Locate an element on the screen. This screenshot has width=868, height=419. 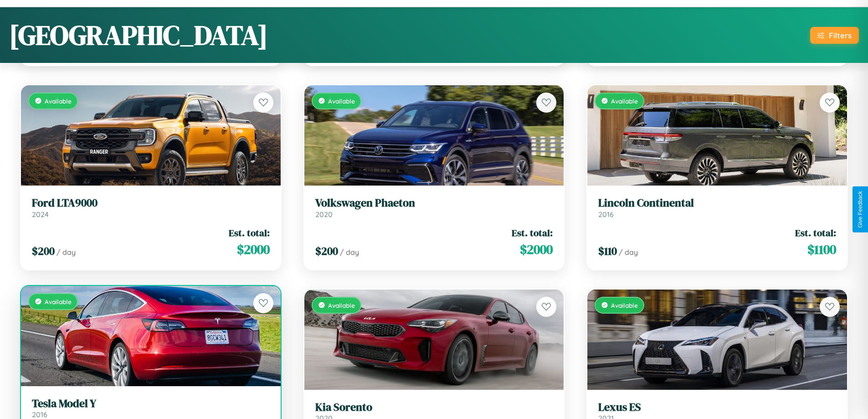
h3: Lexus ES is located at coordinates (717, 407).